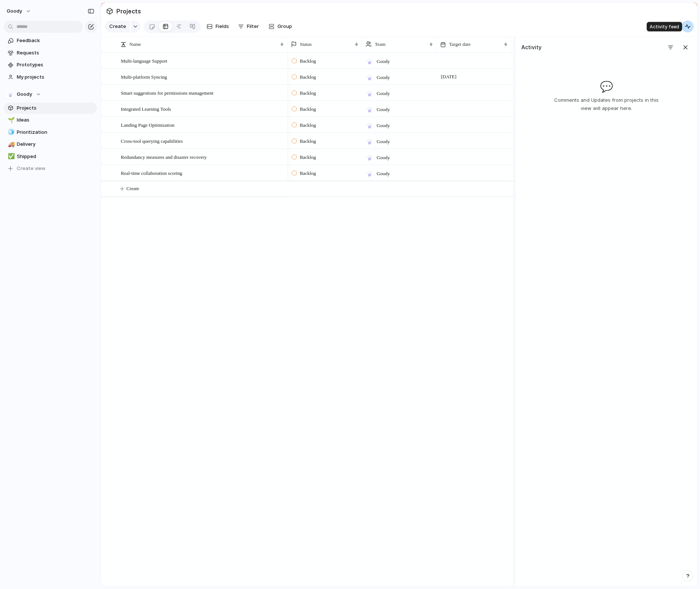 The height and width of the screenshot is (589, 700). What do you see at coordinates (164, 157) in the screenshot?
I see `span: Redundancy measures and disaster recovery` at bounding box center [164, 157].